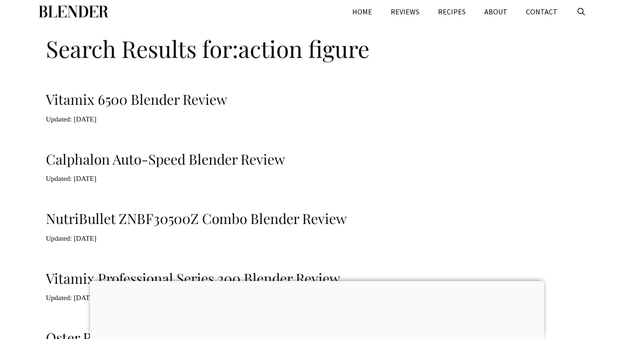 This screenshot has height=339, width=634. I want to click on span: action figure, so click(303, 48).